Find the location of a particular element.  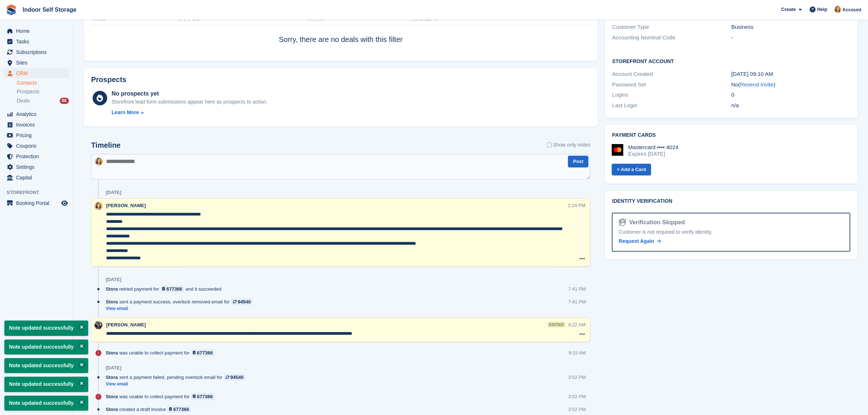

div: Account Created is located at coordinates (672, 74).